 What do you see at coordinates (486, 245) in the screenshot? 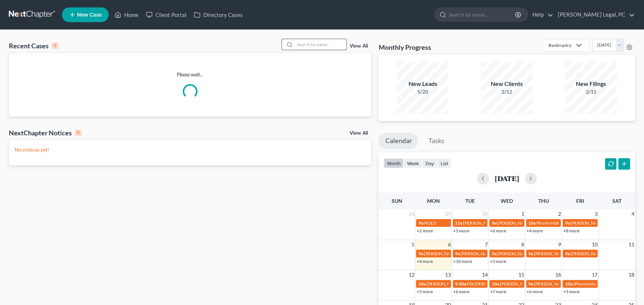
I see `span: 7` at bounding box center [486, 245].